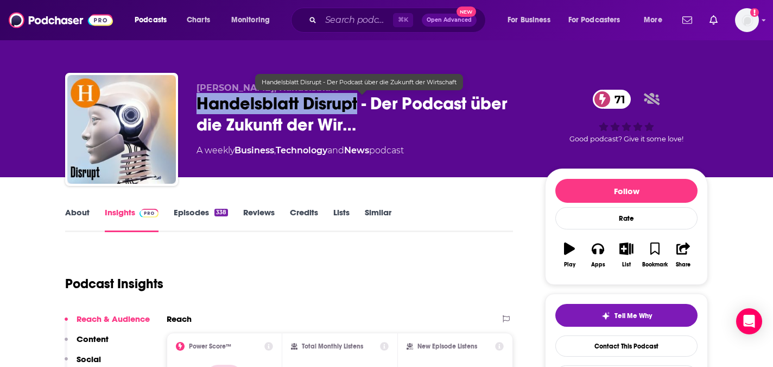  Describe the element at coordinates (617, 99) in the screenshot. I see `span: 71` at that location.